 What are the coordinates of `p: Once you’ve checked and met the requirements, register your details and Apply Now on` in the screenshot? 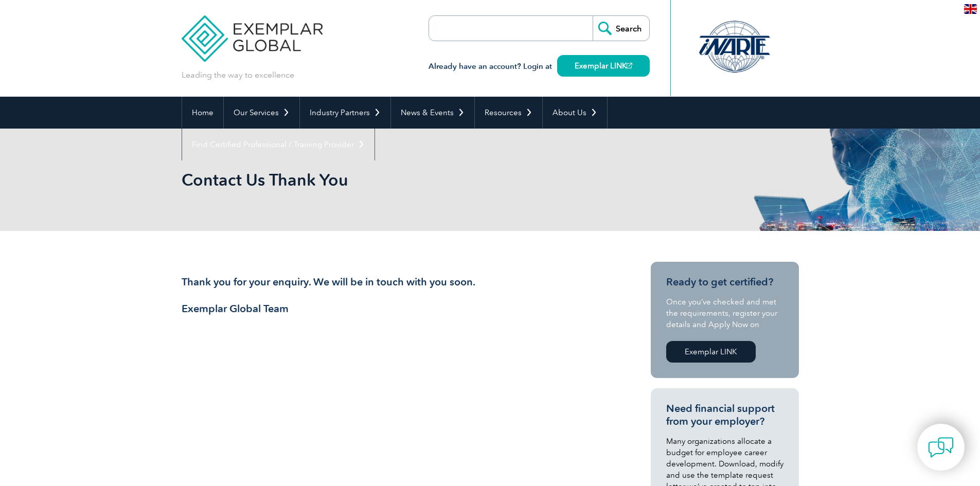 It's located at (725, 313).